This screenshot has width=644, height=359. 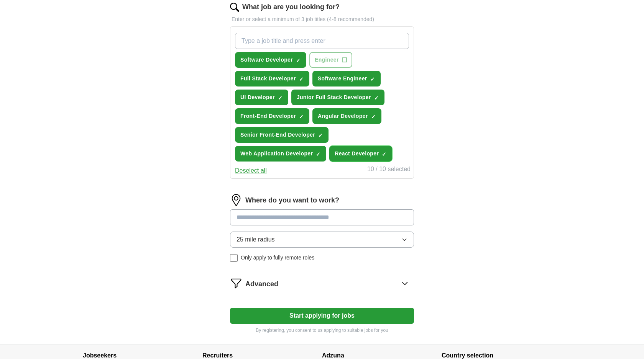 What do you see at coordinates (261, 97) in the screenshot?
I see `button: UI Developer✓` at bounding box center [261, 97].